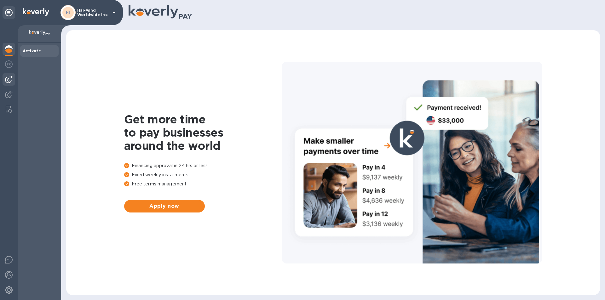 The image size is (605, 300). What do you see at coordinates (93, 13) in the screenshot?
I see `p: Hai-wind Worldwide Inc` at bounding box center [93, 13].